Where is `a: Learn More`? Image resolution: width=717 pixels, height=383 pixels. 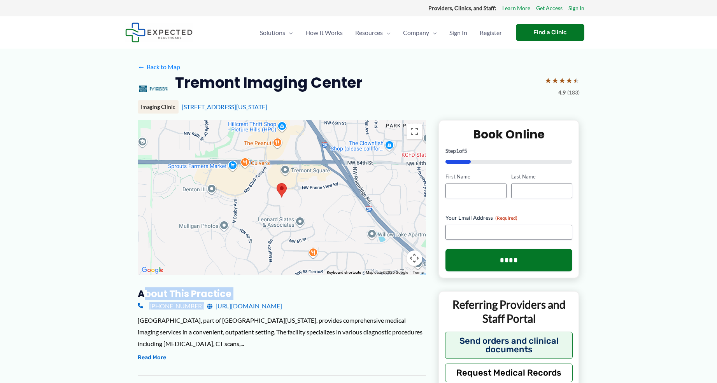
a: Learn More is located at coordinates (516, 8).